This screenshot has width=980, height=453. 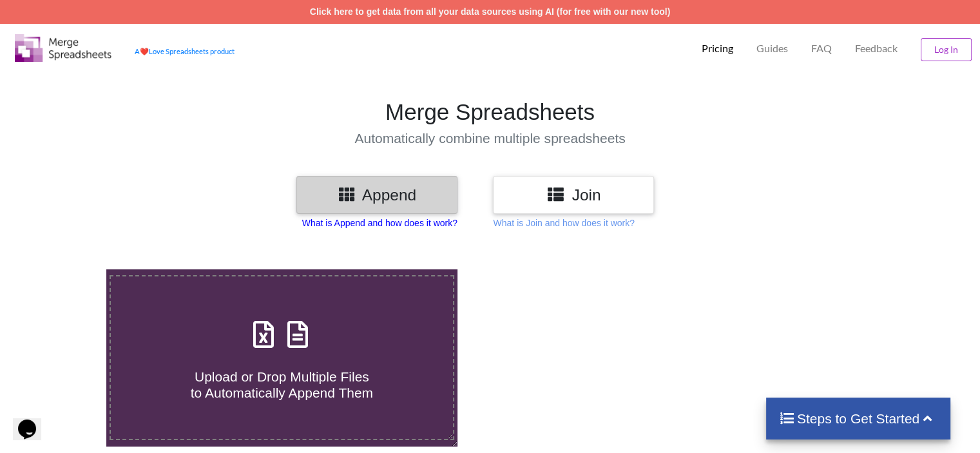 What do you see at coordinates (184, 51) in the screenshot?
I see `a: AheartLove Spreadsheets product` at bounding box center [184, 51].